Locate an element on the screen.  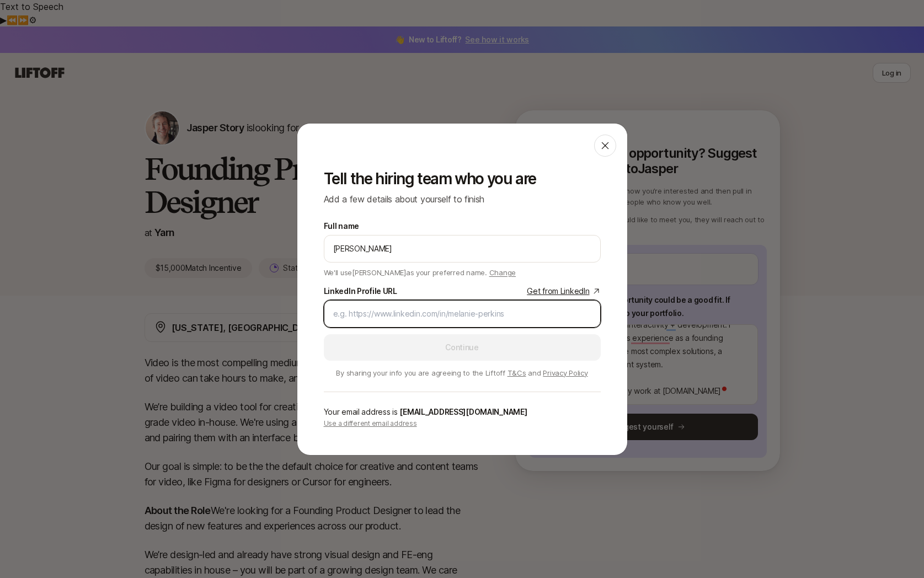
p: By sharing your info you are agreeing to the Liftoff and is located at coordinates (462, 373).